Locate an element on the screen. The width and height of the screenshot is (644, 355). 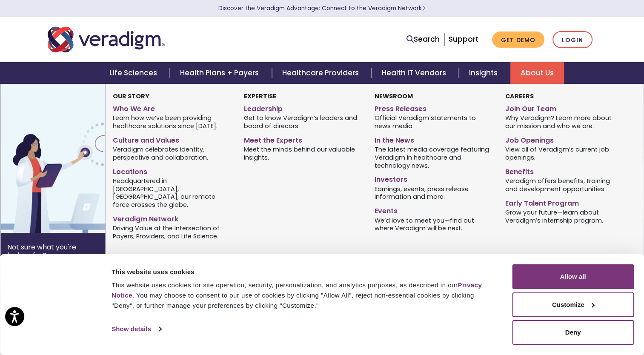
span: Why Veradigm? Learn more about our mission and who we are. is located at coordinates (564, 122).